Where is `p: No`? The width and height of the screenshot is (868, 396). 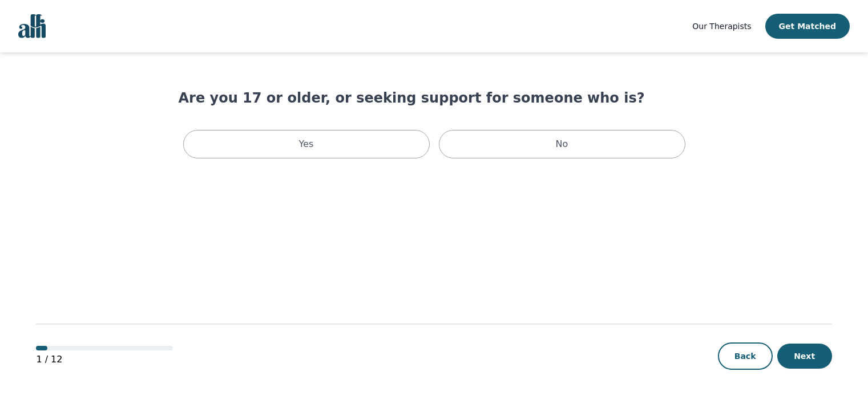
p: No is located at coordinates (562, 144).